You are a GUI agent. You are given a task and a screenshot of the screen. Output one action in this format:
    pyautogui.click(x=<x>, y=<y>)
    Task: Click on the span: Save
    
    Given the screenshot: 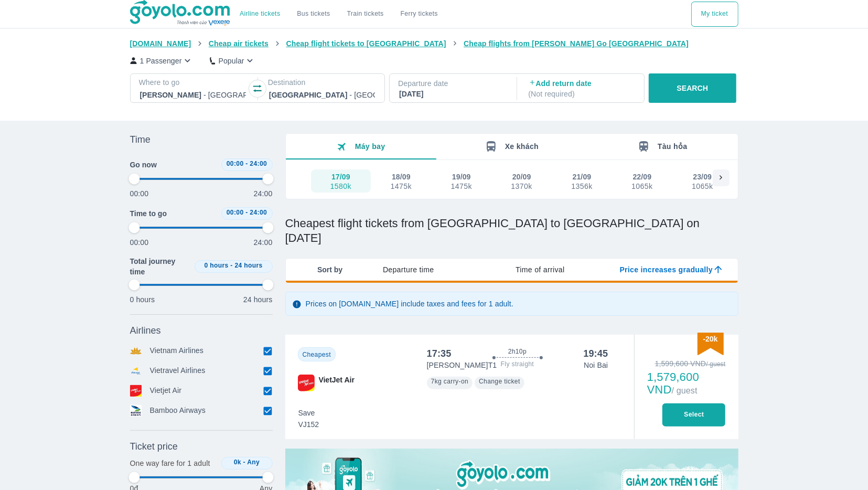 What is the action you would take?
    pyautogui.click(x=309, y=413)
    